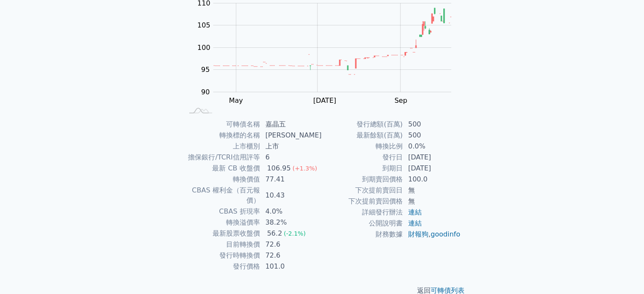 The width and height of the screenshot is (644, 294). What do you see at coordinates (291, 179) in the screenshot?
I see `td: 77.41` at bounding box center [291, 179].